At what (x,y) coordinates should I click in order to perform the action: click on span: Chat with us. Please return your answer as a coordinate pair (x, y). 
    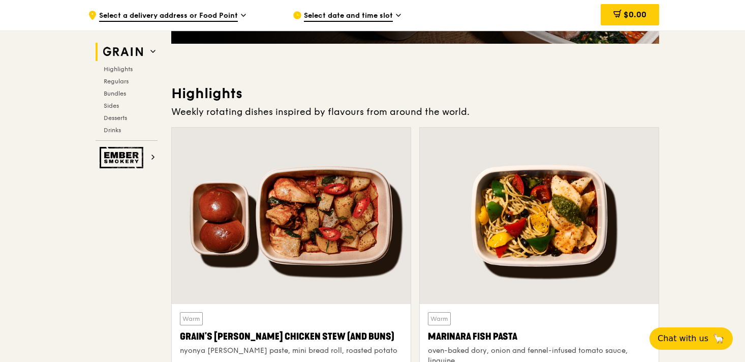
    Looking at the image, I should click on (683, 338).